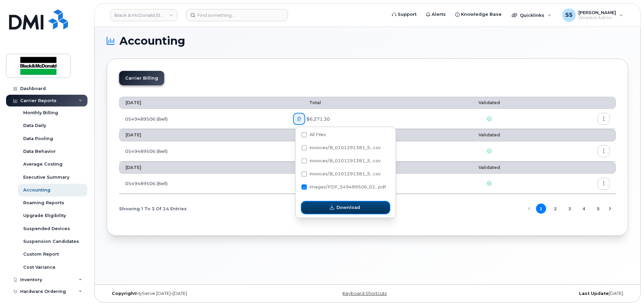 This screenshot has height=306, width=644. What do you see at coordinates (124, 293) in the screenshot?
I see `strong: Copyright` at bounding box center [124, 293].